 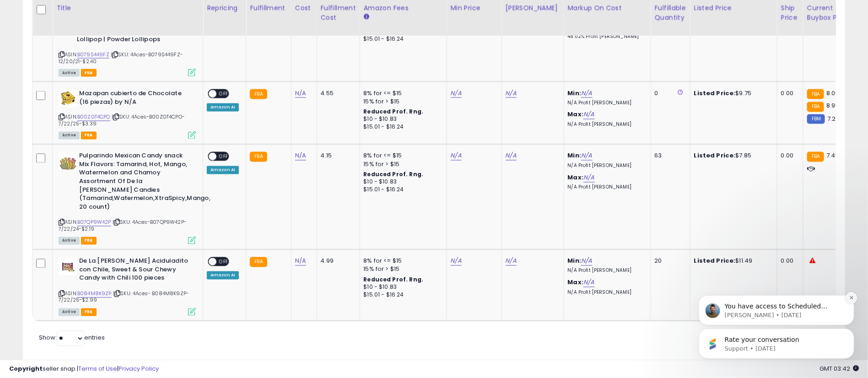 What do you see at coordinates (832, 93) in the screenshot?
I see `span: 8.09` at bounding box center [832, 93].